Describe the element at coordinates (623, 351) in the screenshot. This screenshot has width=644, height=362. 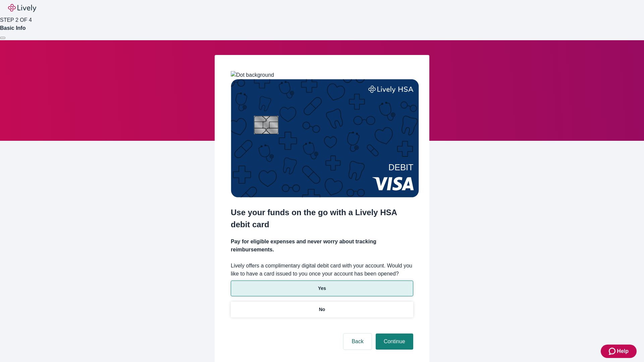
I see `span: Help` at that location.